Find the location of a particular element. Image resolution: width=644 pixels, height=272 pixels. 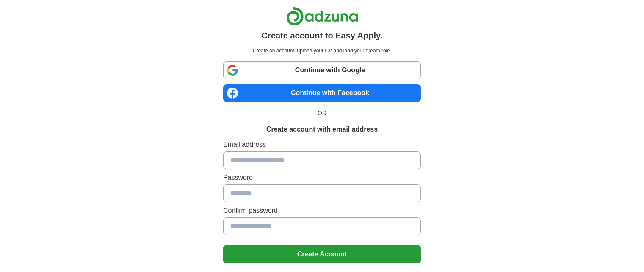

p: Create an account, upload your CV and land your dream role. is located at coordinates (322, 51).